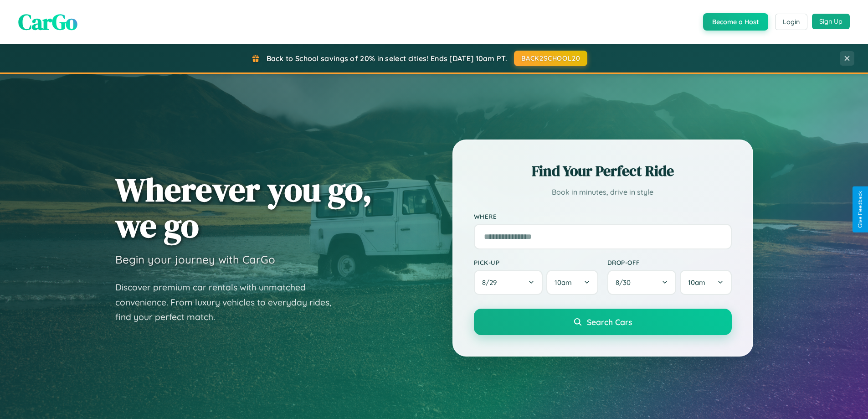  Describe the element at coordinates (48, 22) in the screenshot. I see `span: CarGo` at that location.